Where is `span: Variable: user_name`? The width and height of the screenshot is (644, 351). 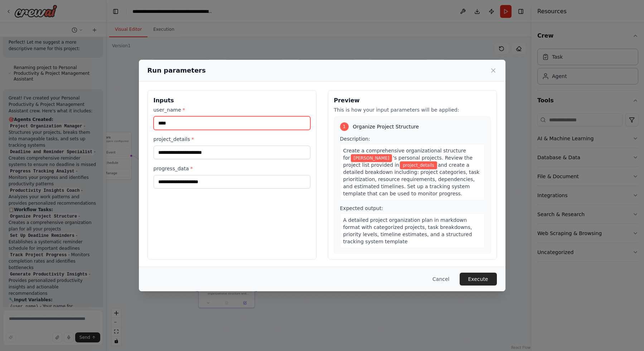 span: Variable: user_name is located at coordinates (372, 158).